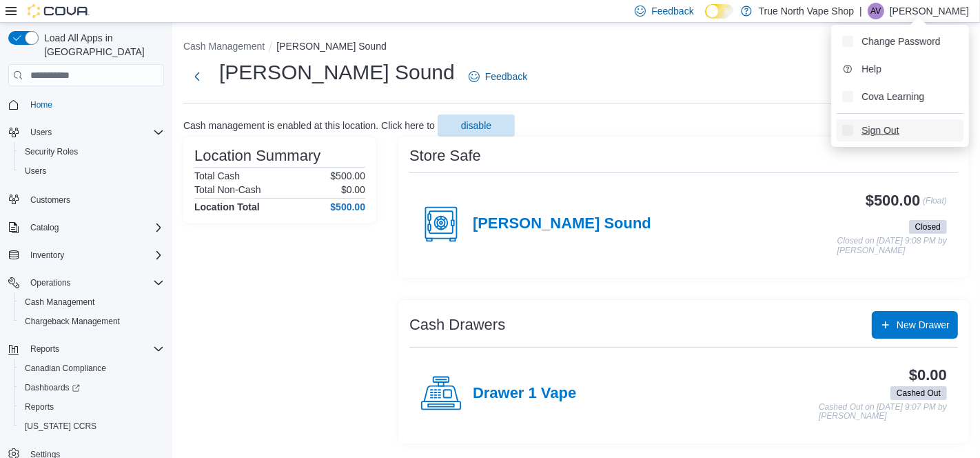 The image size is (980, 458). Describe the element at coordinates (901, 69) in the screenshot. I see `button: Help` at that location.